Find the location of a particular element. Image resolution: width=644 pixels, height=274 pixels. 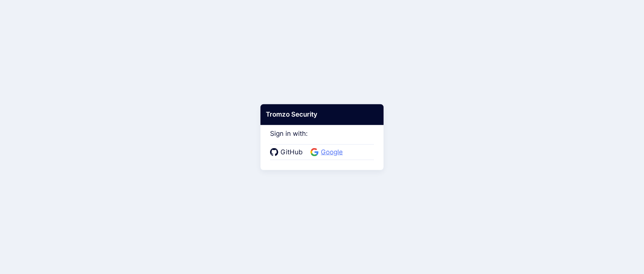

span: Google is located at coordinates (331, 153).